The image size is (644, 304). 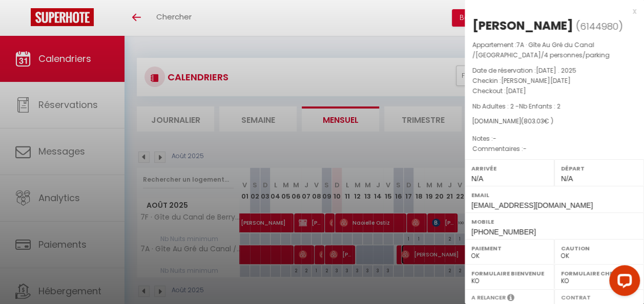 What do you see at coordinates (24, 20) in the screenshot?
I see `button: Open LiveChat chat widget` at bounding box center [24, 20].